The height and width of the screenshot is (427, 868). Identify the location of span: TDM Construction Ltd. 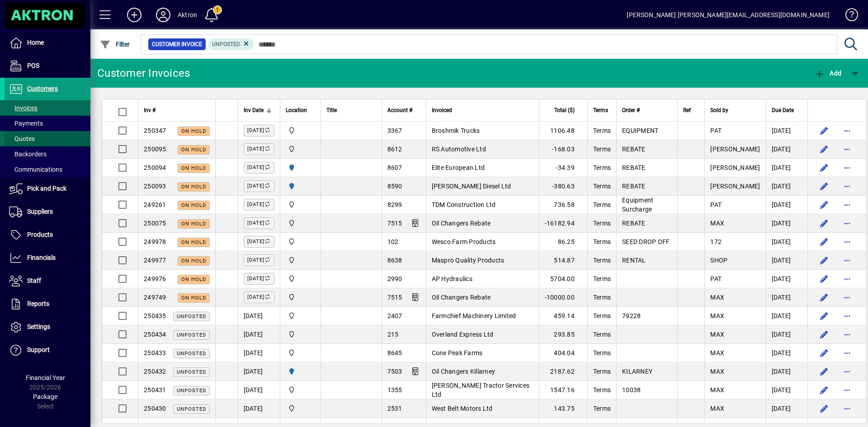
(464, 204).